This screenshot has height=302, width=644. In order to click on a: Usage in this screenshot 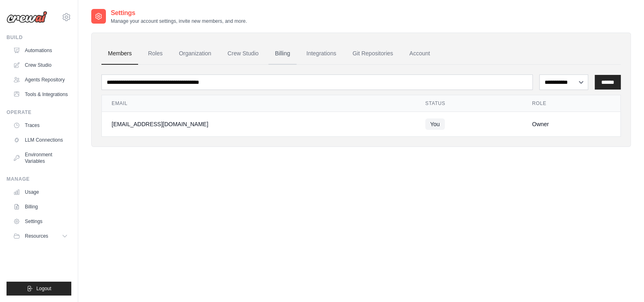, I will do `click(41, 192)`.